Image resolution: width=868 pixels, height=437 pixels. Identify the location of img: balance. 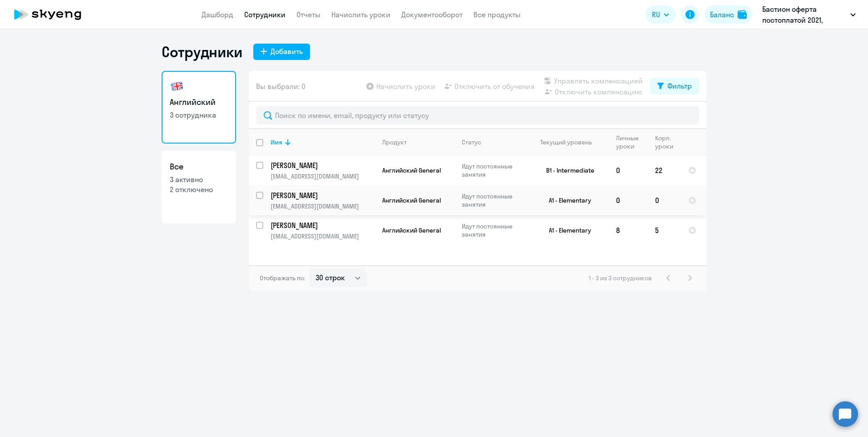
(742, 14).